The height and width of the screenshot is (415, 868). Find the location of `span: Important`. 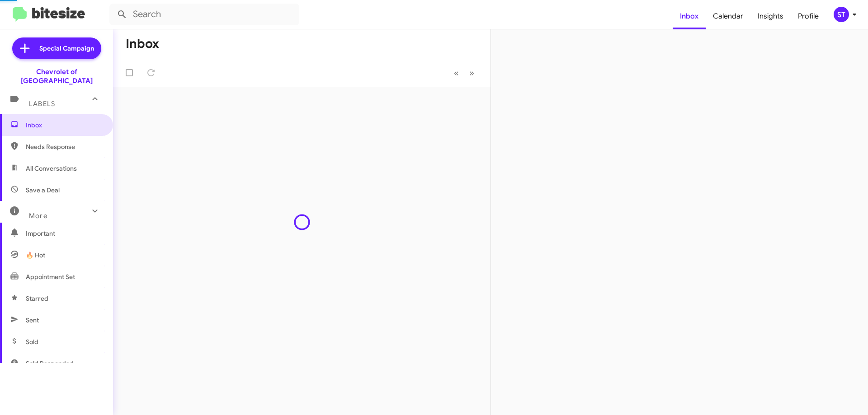

span: Important is located at coordinates (64, 233).